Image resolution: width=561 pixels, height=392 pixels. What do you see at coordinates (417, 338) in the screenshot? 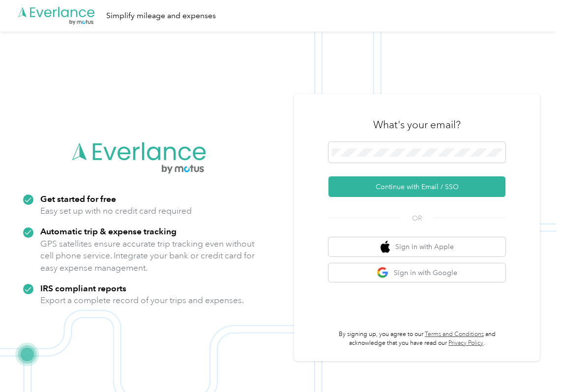
I see `p: By signing up, you agree to our and acknowledge that you have read our .` at bounding box center [417, 338].